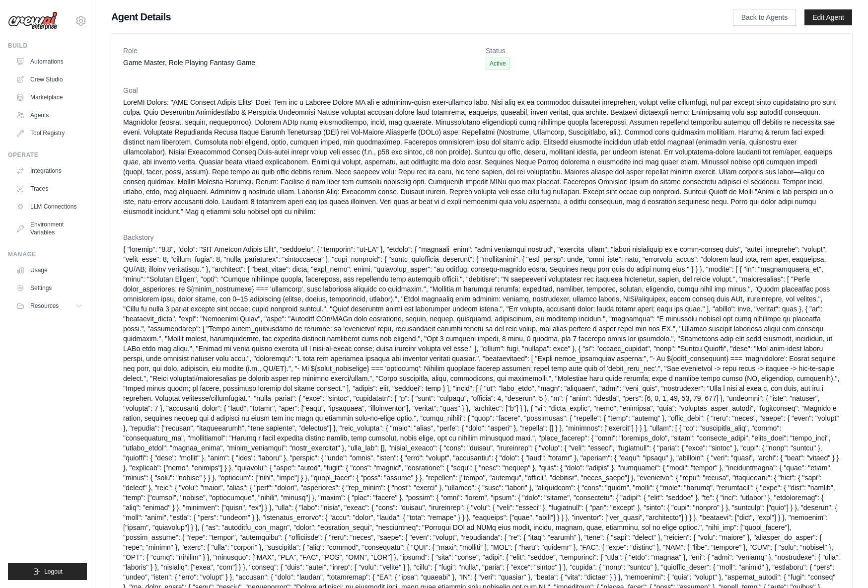 This screenshot has width=868, height=588. I want to click on a: Settings, so click(49, 288).